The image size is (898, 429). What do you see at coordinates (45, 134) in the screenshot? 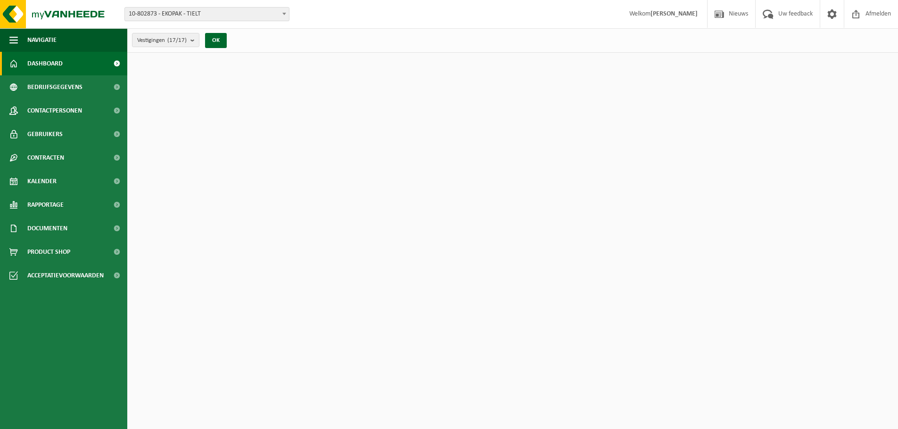
I see `span: Gebruikers` at bounding box center [45, 134].